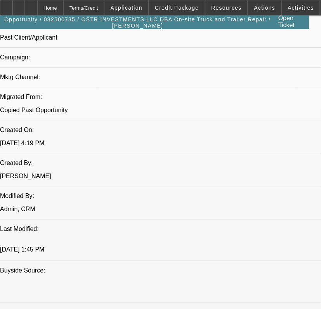  Describe the element at coordinates (264, 8) in the screenshot. I see `span: Actions` at that location.